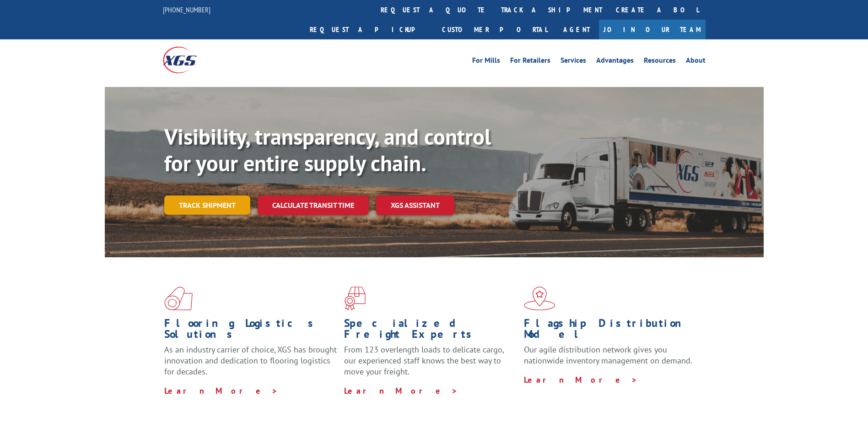  Describe the element at coordinates (573, 62) in the screenshot. I see `a: Services` at that location.